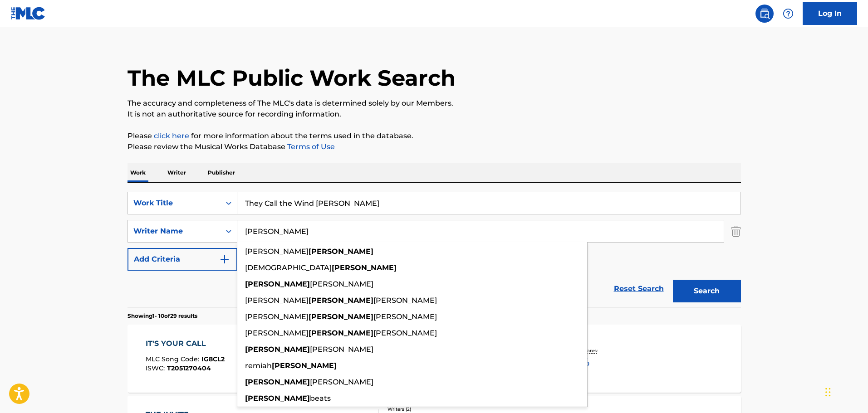 The height and width of the screenshot is (413, 868). What do you see at coordinates (788, 14) in the screenshot?
I see `div: Help` at bounding box center [788, 14].